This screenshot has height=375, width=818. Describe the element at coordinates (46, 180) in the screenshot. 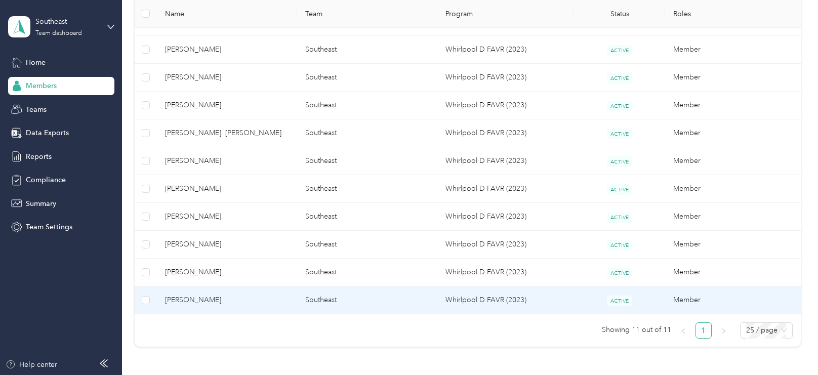

I see `span: Compliance` at that location.